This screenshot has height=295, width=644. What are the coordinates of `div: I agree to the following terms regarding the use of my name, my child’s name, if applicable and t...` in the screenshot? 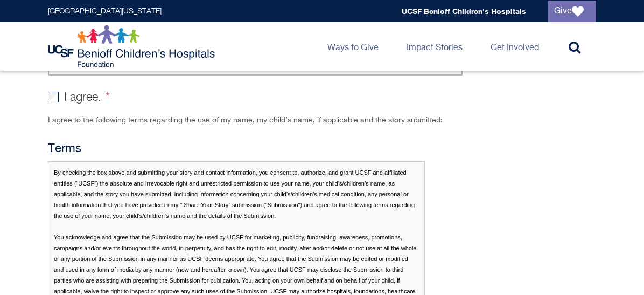 It's located at (256, 121).